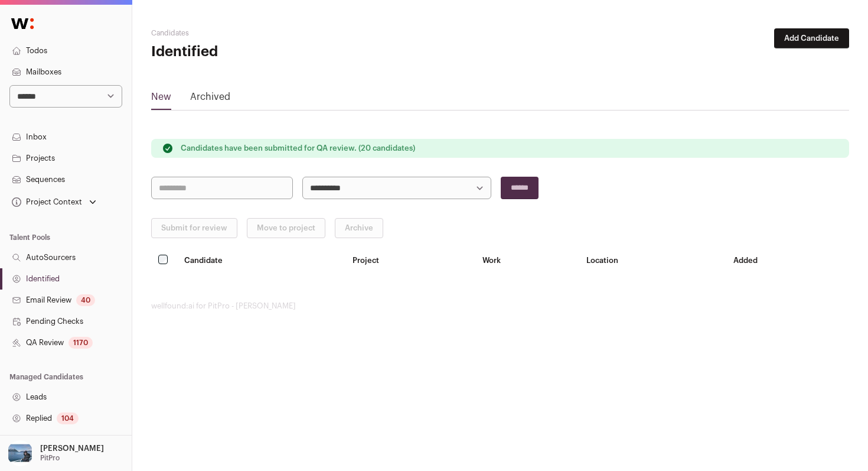  I want to click on div: 1170, so click(80, 343).